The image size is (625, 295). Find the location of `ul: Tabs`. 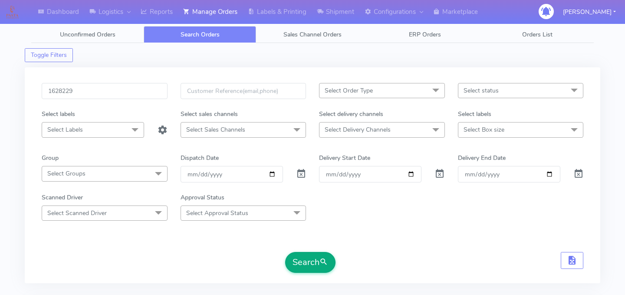

ul: Tabs is located at coordinates (313, 34).